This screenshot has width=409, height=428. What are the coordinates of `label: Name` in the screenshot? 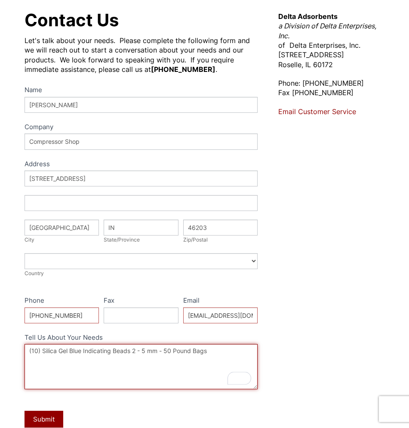 It's located at (141, 90).